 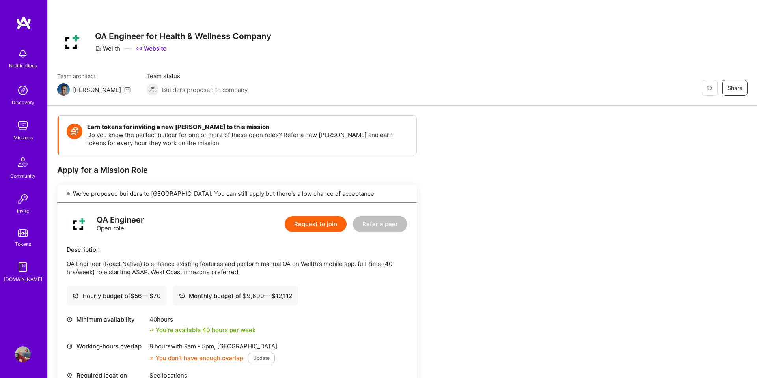 What do you see at coordinates (152, 330) in the screenshot?
I see `i: icon Check` at bounding box center [152, 330].